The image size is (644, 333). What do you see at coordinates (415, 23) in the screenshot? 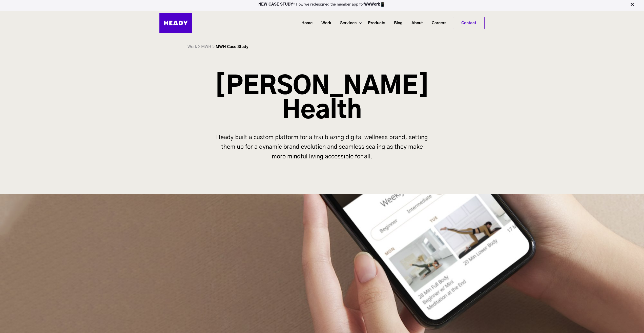
I see `a: About` at bounding box center [415, 23].